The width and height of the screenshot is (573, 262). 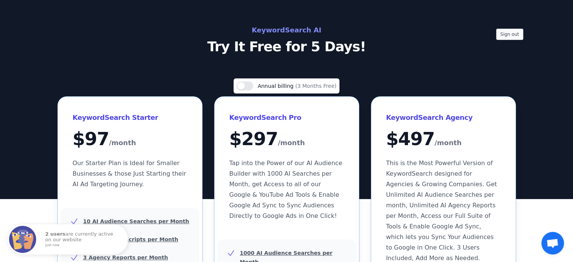 What do you see at coordinates (442, 210) in the screenshot?
I see `span: This is the Most Powerful Version of KeywordSearch designed for Agencies & Growing Companies. Get...` at bounding box center [442, 210].